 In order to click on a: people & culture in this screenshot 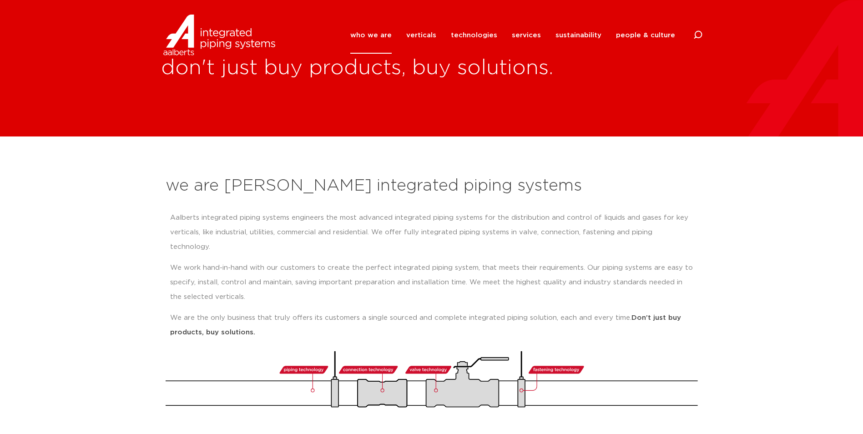, I will do `click(645, 35)`.